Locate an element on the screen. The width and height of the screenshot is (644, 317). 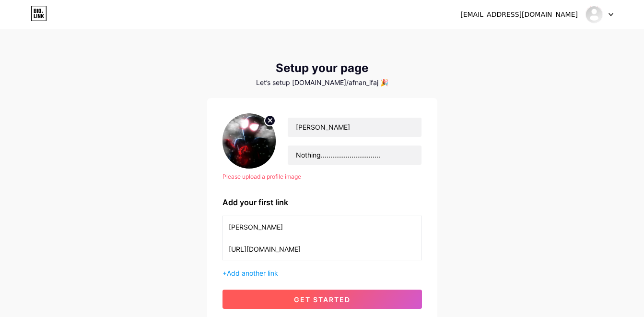
div: Add your first link is located at coordinates (322, 202).